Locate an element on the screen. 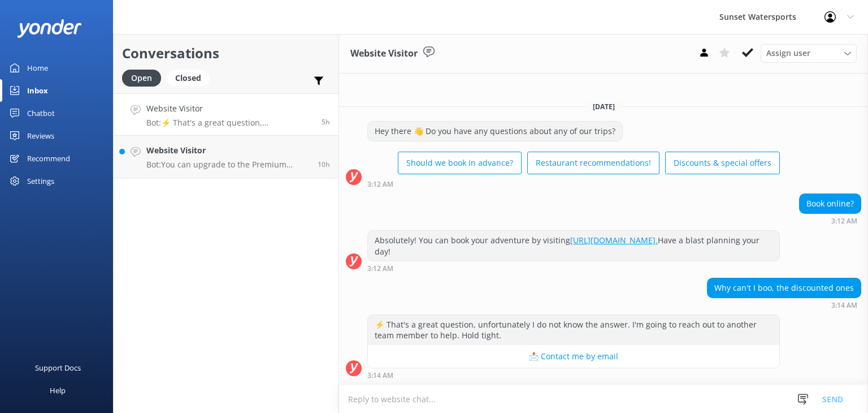  button: Restaurant recommendations! is located at coordinates (593, 163).